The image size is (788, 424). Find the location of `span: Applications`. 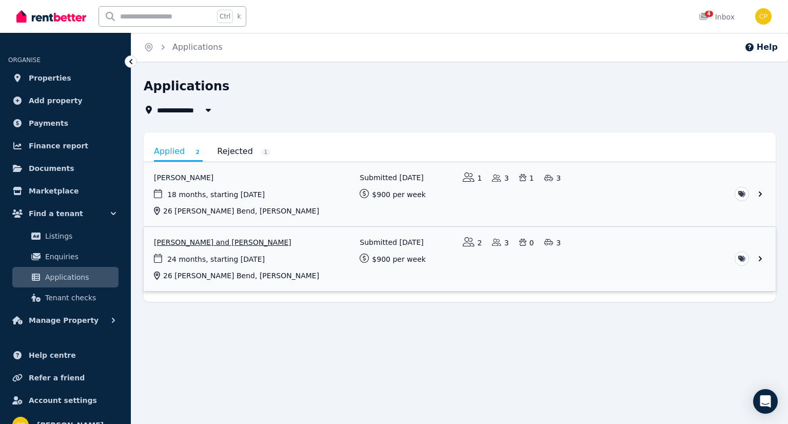

span: Applications is located at coordinates (80, 277).